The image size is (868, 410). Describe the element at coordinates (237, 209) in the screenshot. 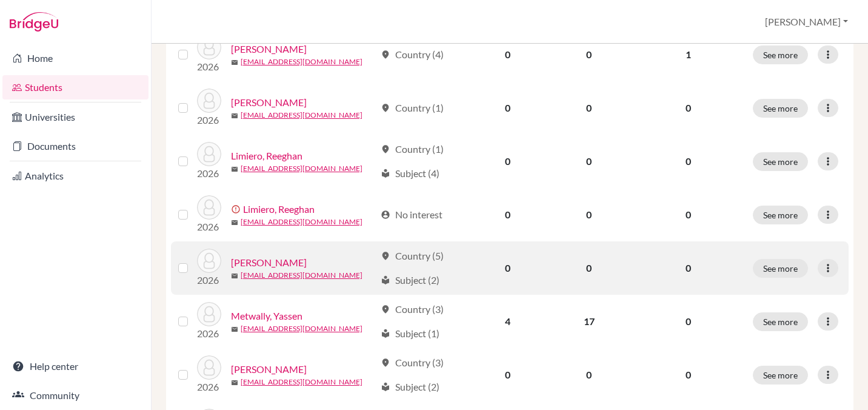

I see `span: error_outline` at that location.